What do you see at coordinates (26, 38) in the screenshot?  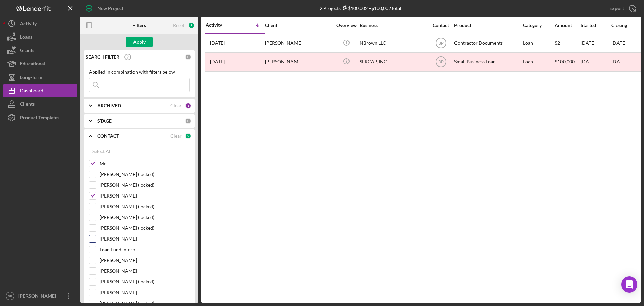 I see `div: Loans` at bounding box center [26, 38].